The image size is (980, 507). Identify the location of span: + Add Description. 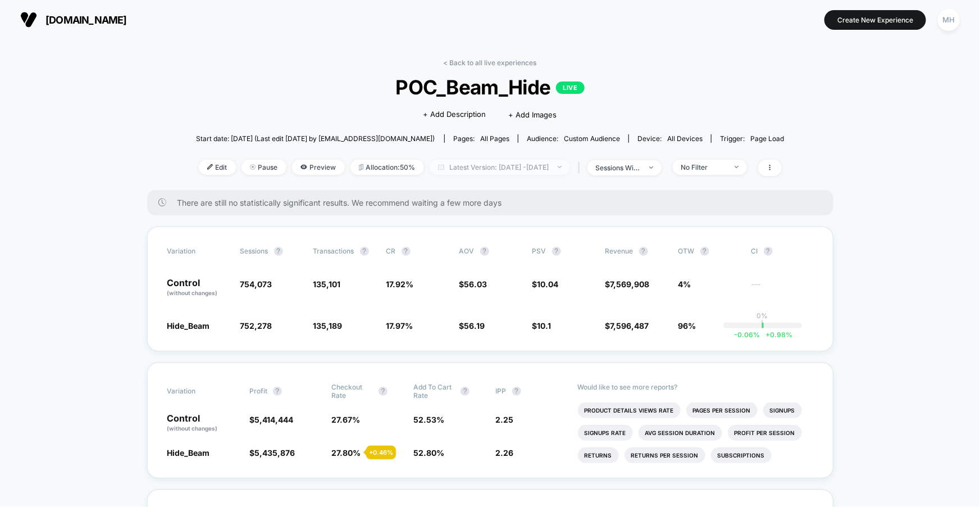
(455, 115).